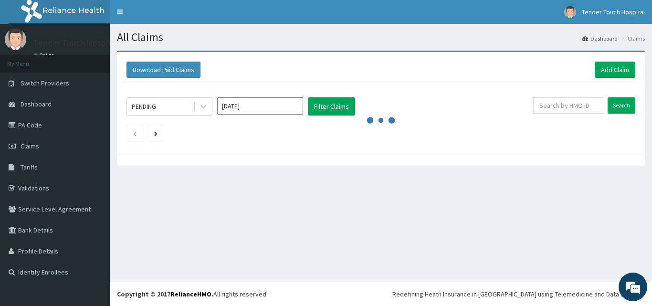 The width and height of the screenshot is (652, 306). What do you see at coordinates (144, 106) in the screenshot?
I see `div: PENDING` at bounding box center [144, 106].